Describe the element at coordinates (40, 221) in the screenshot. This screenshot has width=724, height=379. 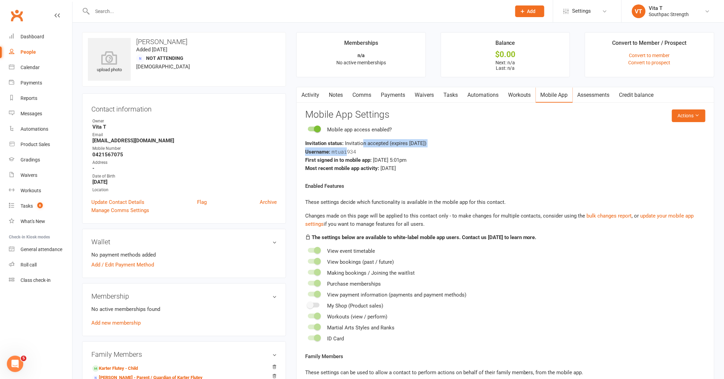
I see `a: What's New` at that location.